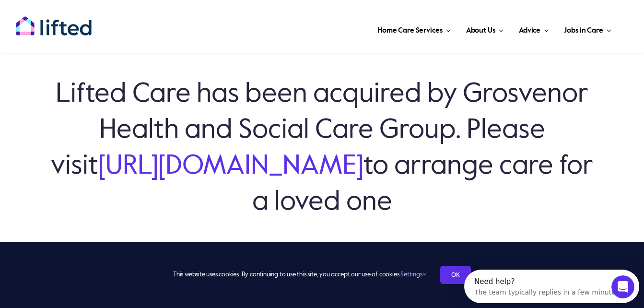 This screenshot has width=644, height=308. I want to click on div: The team typically replies in a few minutes., so click(83, 20).